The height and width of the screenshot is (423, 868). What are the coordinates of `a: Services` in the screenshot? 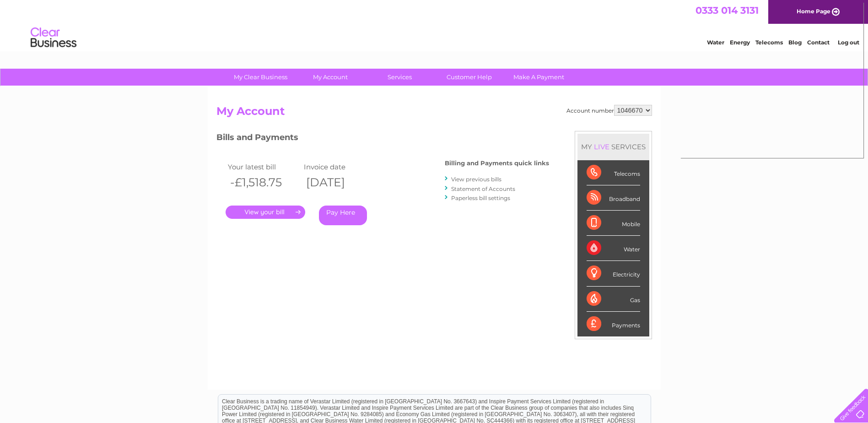 It's located at (399, 77).